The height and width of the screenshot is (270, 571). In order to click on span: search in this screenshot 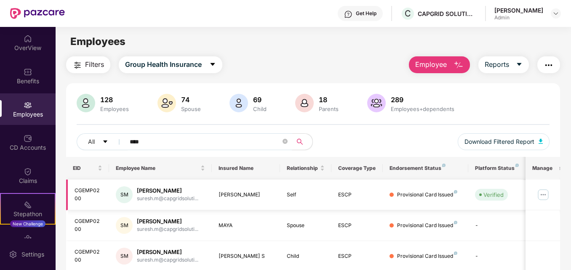, I will do `click(300, 142)`.